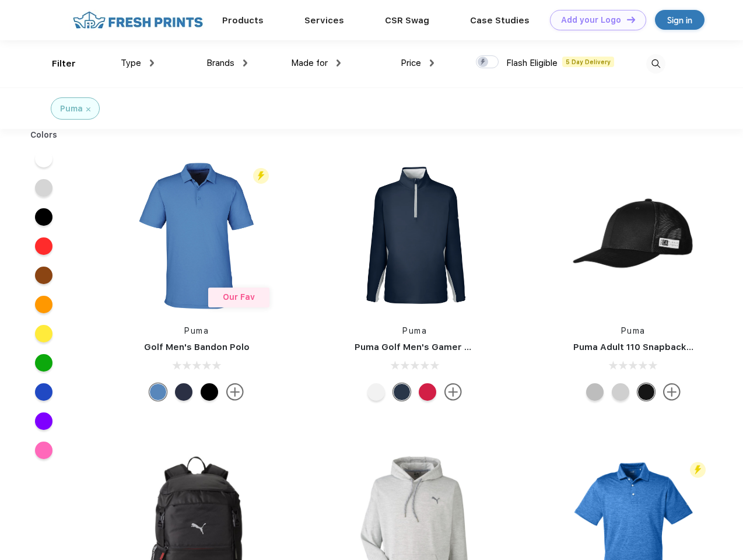 Image resolution: width=743 pixels, height=560 pixels. I want to click on span: Brands, so click(220, 63).